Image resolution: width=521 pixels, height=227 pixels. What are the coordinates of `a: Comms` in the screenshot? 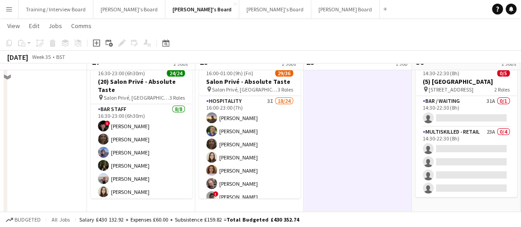 It's located at (81, 26).